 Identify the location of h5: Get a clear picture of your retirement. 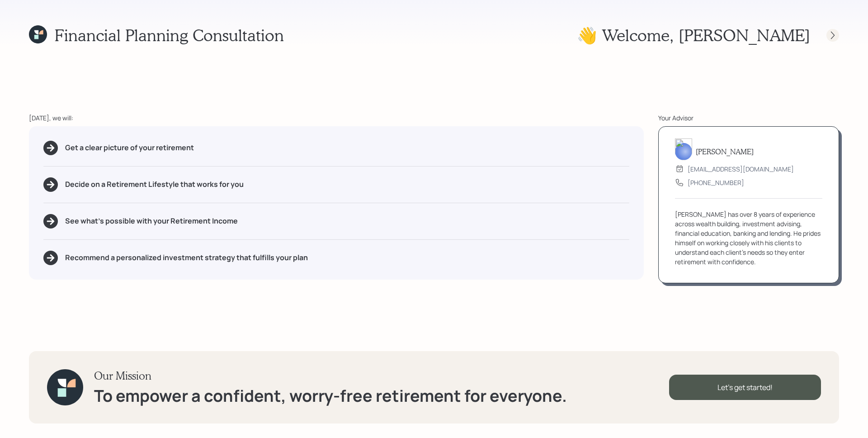
(129, 147).